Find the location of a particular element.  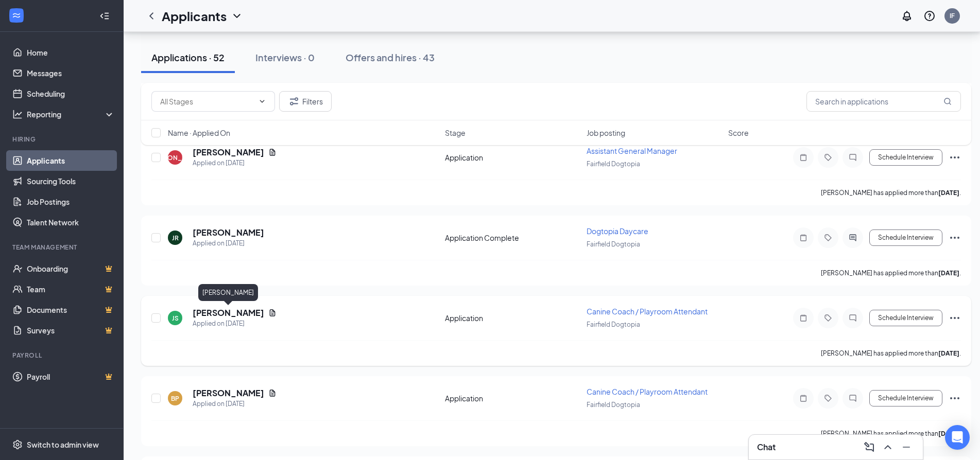

button: Minimize is located at coordinates (906, 447).